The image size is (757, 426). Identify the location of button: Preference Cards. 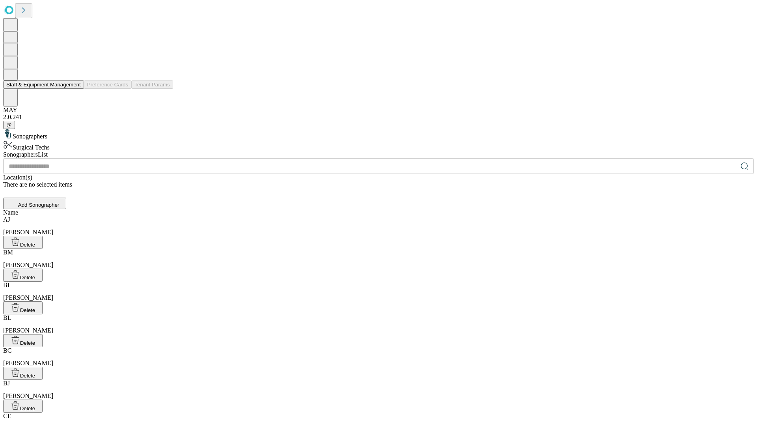
(108, 84).